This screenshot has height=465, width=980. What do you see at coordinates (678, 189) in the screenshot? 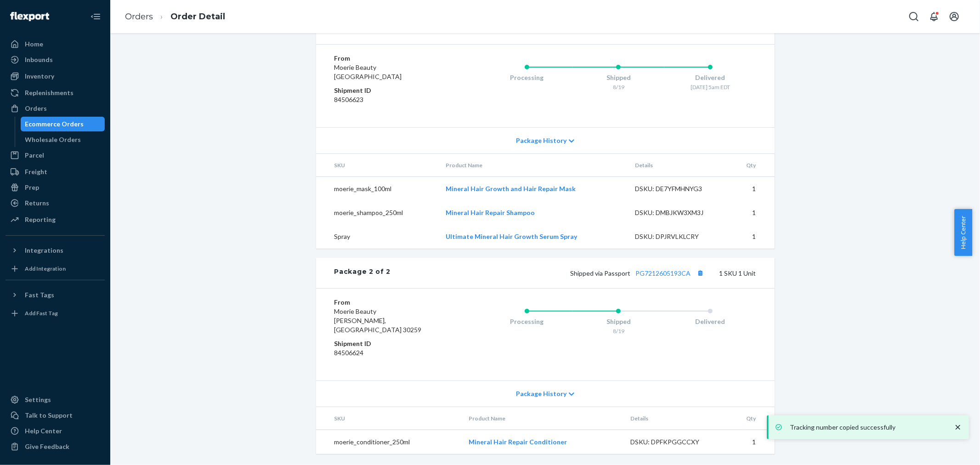
I see `div: DSKU: DE7YFMHNYG3` at bounding box center [678, 189].